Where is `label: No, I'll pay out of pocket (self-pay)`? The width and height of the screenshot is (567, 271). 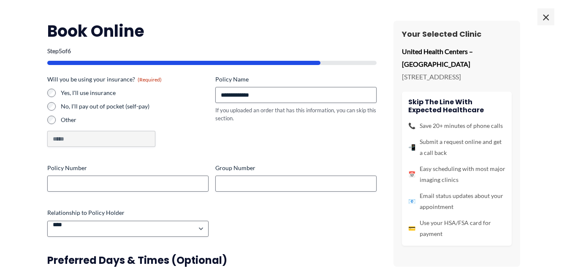
label: No, I'll pay out of pocket (self-pay) is located at coordinates (135, 106).